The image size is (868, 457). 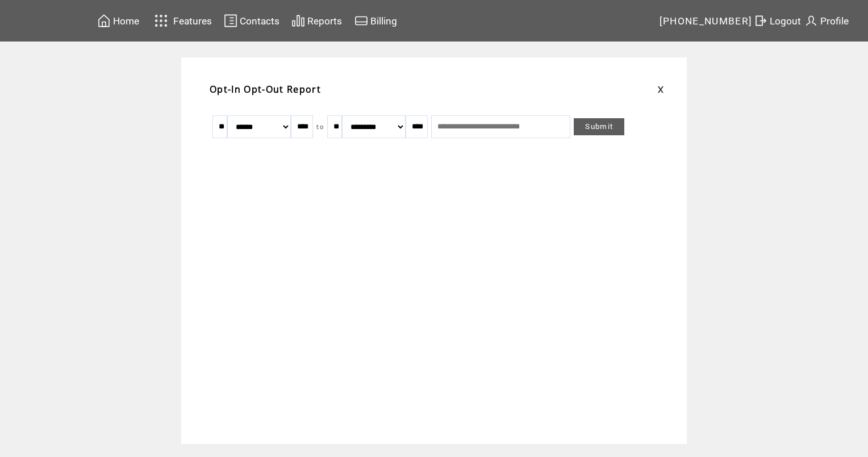 I want to click on a: Profile, so click(x=826, y=20).